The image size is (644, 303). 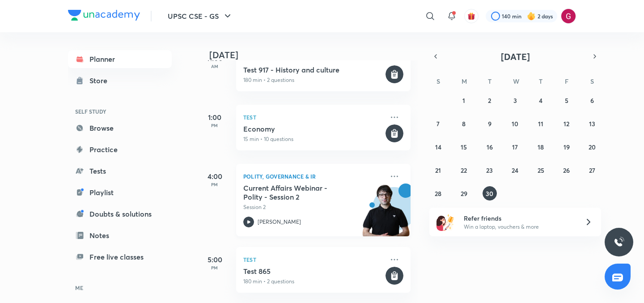 What do you see at coordinates (120, 193) in the screenshot?
I see `a: Playlist` at bounding box center [120, 193].